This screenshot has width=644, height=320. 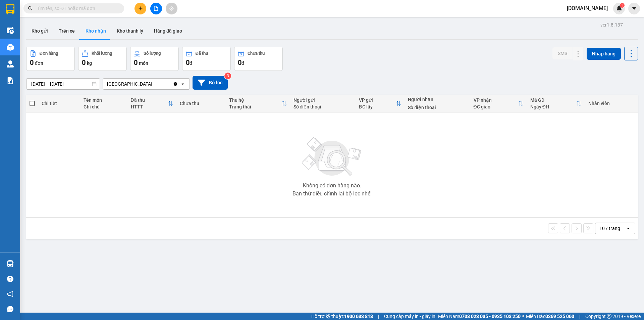 I want to click on div: Số lượng, so click(x=152, y=54).